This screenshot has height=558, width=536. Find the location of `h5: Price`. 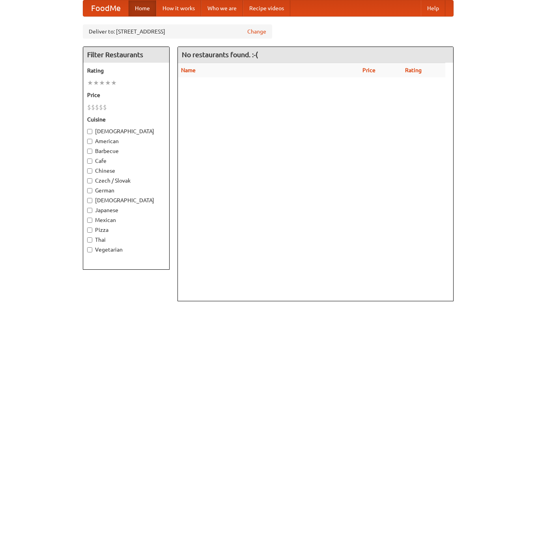

h5: Price is located at coordinates (126, 95).